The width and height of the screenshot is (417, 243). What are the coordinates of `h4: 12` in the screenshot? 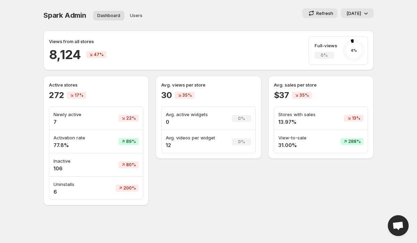 It's located at (193, 145).